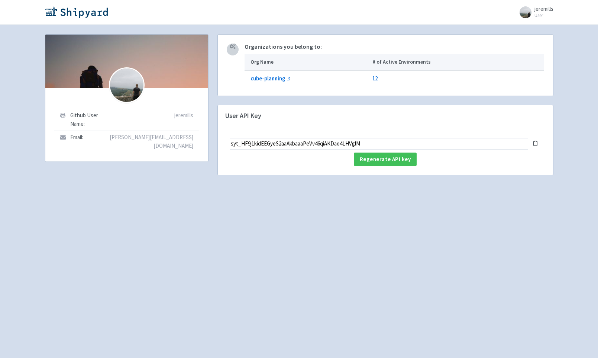 The width and height of the screenshot is (598, 358). I want to click on td: Email:, so click(87, 141).